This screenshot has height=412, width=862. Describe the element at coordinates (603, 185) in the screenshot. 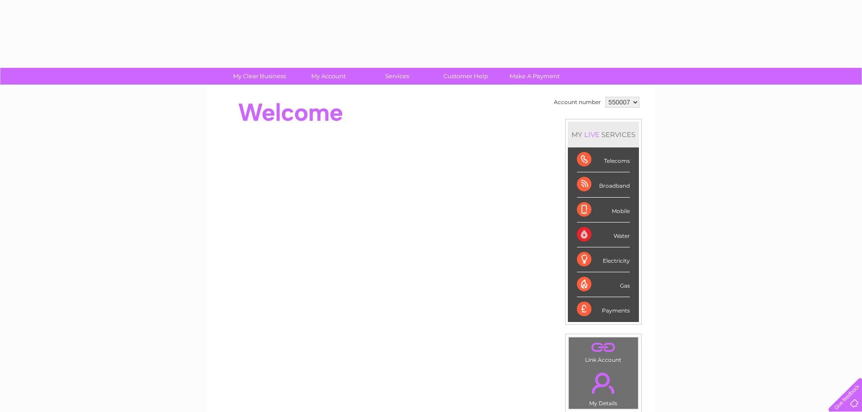

I see `div: Broadband` at that location.